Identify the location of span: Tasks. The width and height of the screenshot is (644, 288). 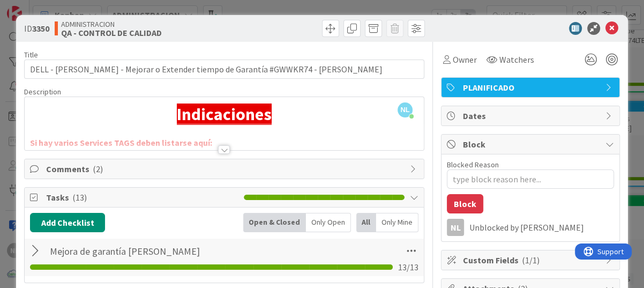
(142, 197).